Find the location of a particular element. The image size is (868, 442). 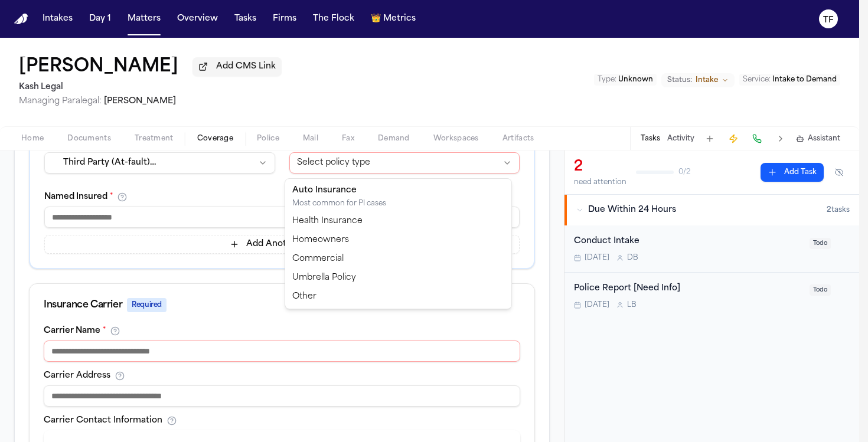

span: Homeowners is located at coordinates (321, 240).